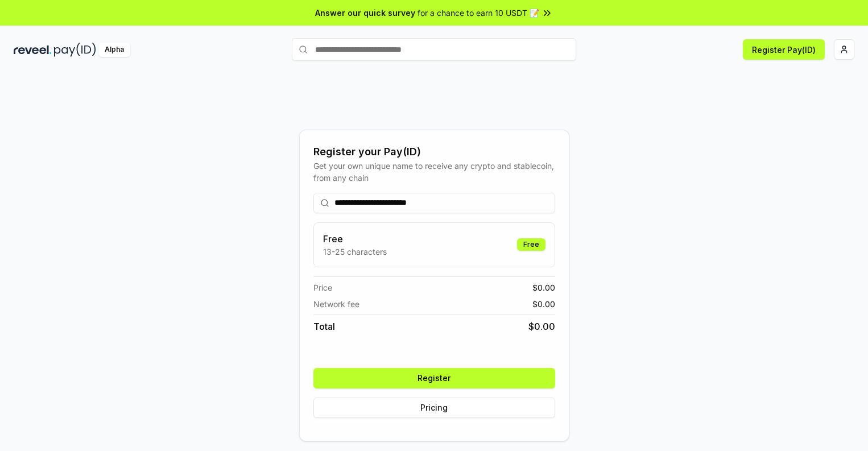 This screenshot has height=451, width=868. What do you see at coordinates (355, 239) in the screenshot?
I see `h3: Free` at bounding box center [355, 239].